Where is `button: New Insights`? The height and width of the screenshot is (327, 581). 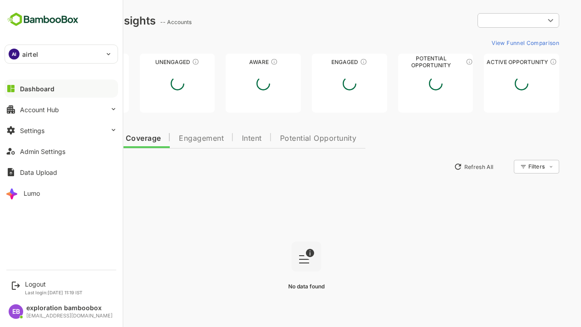
button: New Insights is located at coordinates (55, 166).